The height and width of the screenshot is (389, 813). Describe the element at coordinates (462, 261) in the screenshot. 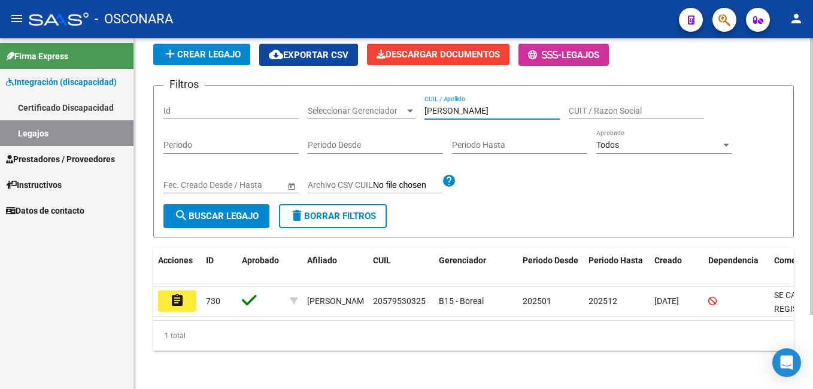

I see `span: Gerenciador` at that location.